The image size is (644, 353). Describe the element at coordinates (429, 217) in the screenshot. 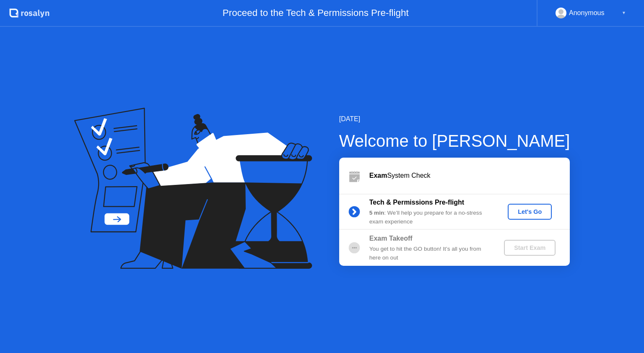

I see `div: : We’ll help you prepare for a no-stress exam experience` at that location.